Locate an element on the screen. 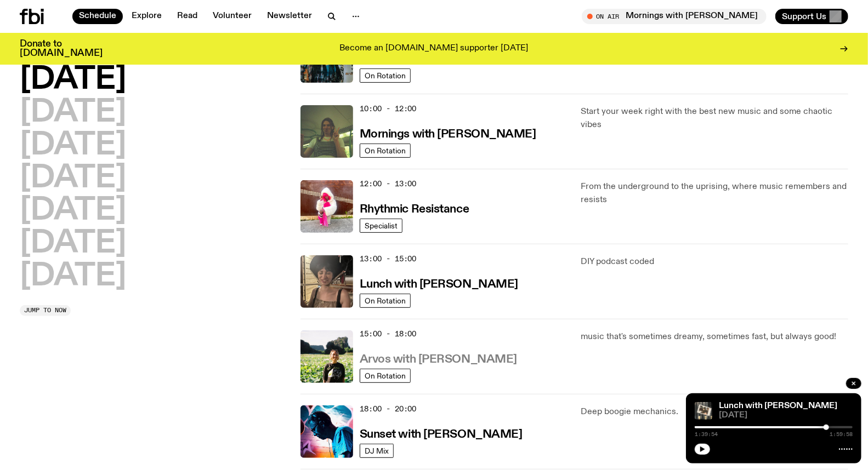 The image size is (868, 470). a: Simon Caldwell stands side on, looking downwards. He has headphones on. Behind him is a brightly ... is located at coordinates (326, 432).